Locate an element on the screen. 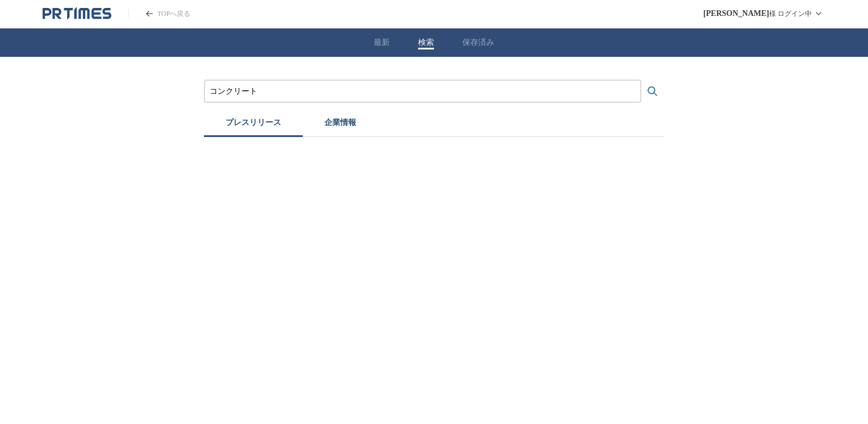 This screenshot has height=424, width=868. button: 検索 is located at coordinates (426, 43).